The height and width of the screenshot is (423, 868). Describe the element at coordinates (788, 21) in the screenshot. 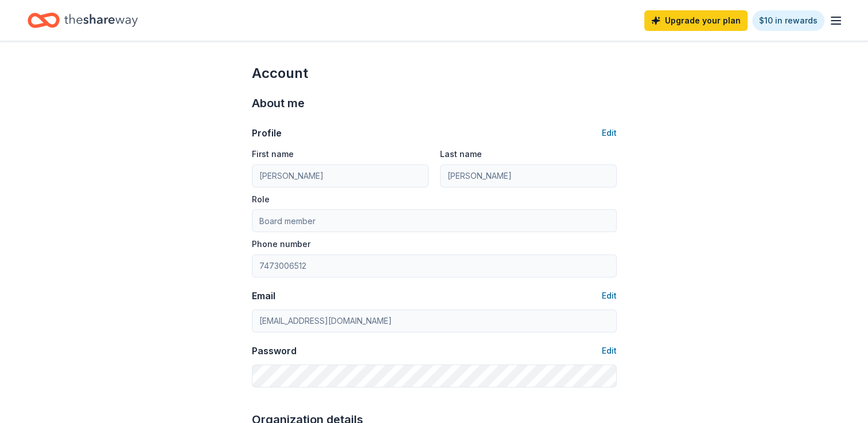

I see `a: $10 in rewards` at that location.